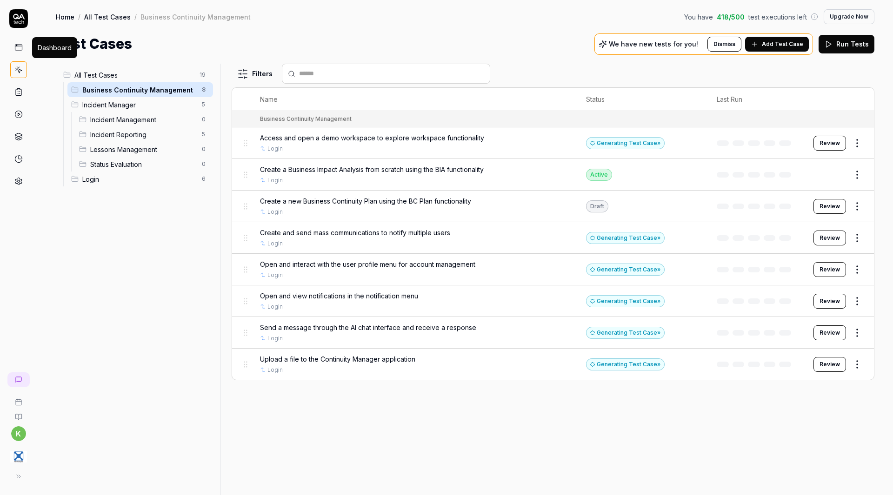 The image size is (893, 495). I want to click on span: Incident Reporting, so click(143, 134).